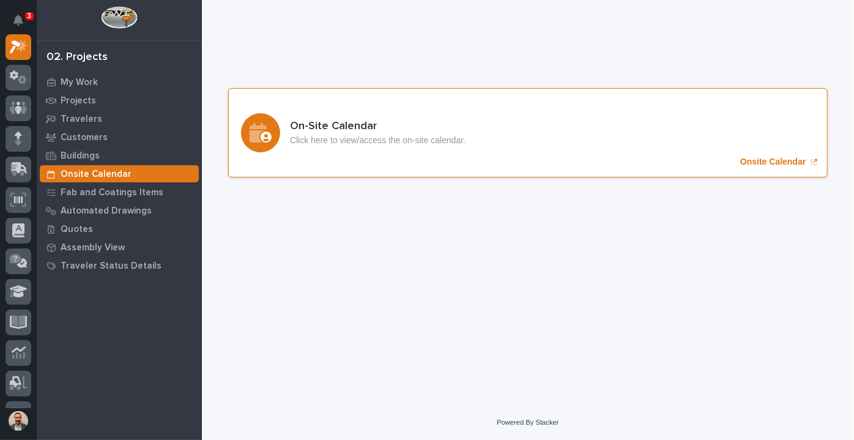 The height and width of the screenshot is (440, 854). I want to click on a: Projects, so click(119, 100).